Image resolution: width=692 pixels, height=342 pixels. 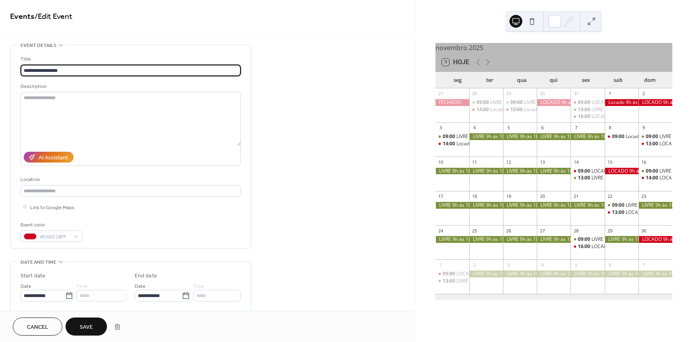 I want to click on div: ter, so click(x=490, y=80).